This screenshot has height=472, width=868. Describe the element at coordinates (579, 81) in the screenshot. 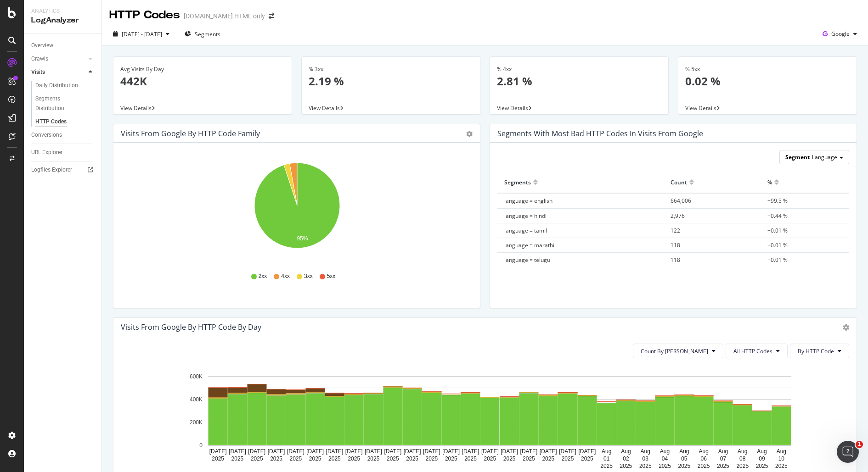

I see `p: 2.81 %` at that location.